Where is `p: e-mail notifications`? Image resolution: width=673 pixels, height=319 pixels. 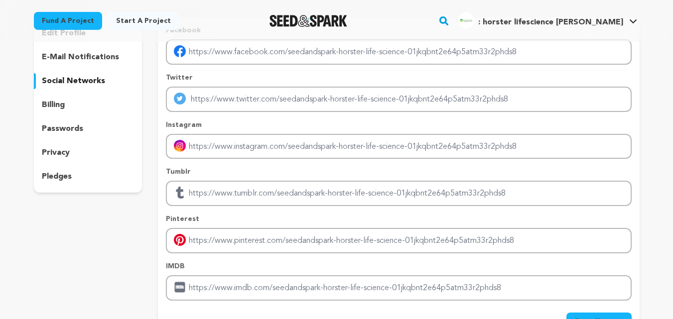
p: e-mail notifications is located at coordinates (80, 57).